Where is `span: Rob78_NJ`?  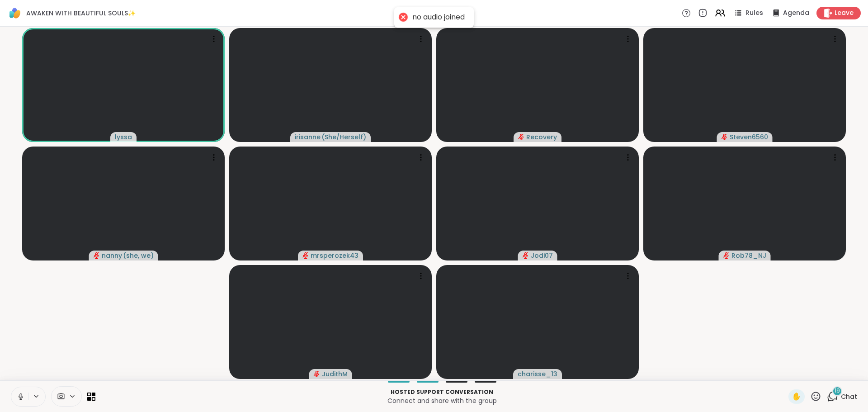
span: Rob78_NJ is located at coordinates (749, 255).